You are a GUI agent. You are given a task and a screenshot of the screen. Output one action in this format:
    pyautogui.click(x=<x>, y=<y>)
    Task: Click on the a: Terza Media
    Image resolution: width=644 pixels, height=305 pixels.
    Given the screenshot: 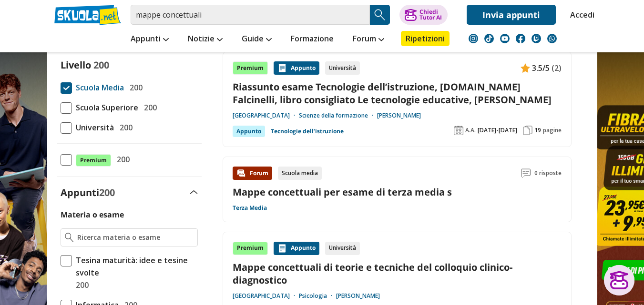 What is the action you would take?
    pyautogui.click(x=250, y=208)
    